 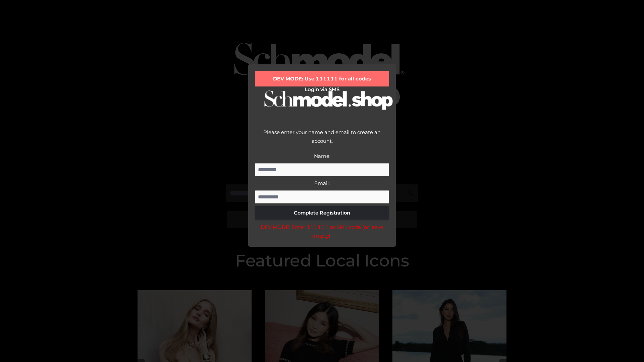 What do you see at coordinates (322, 213) in the screenshot?
I see `button: Complete Registration` at bounding box center [322, 213].